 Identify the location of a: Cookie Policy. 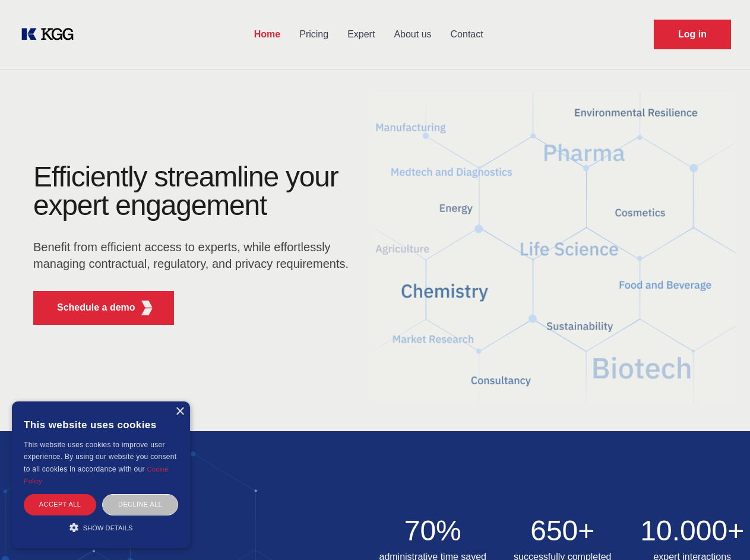
(96, 475).